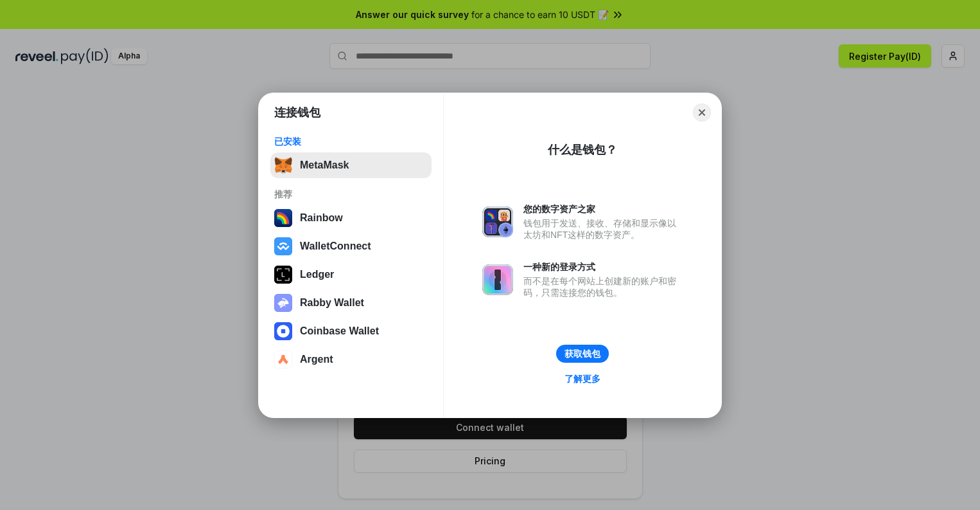 The width and height of the screenshot is (980, 510). Describe the element at coordinates (350, 165) in the screenshot. I see `button: MetaMask` at that location.